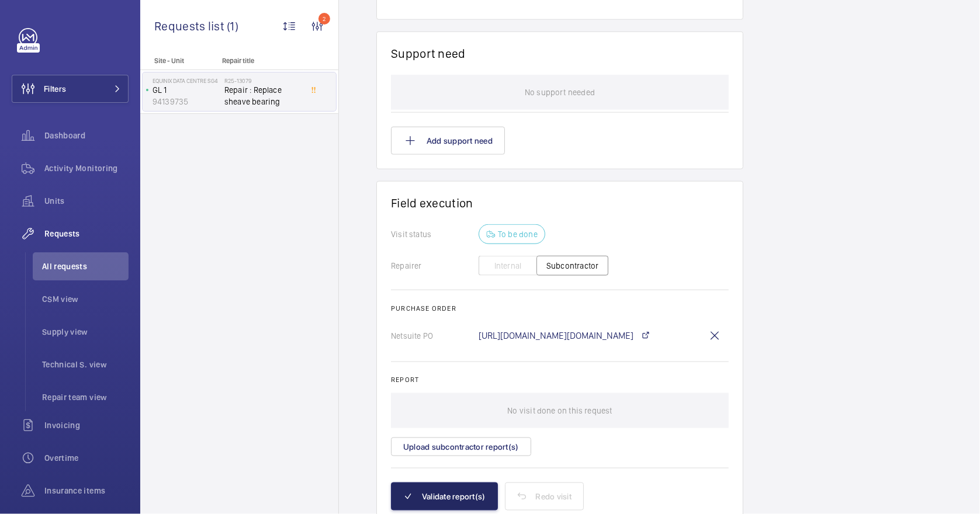 The image size is (980, 514). What do you see at coordinates (559, 411) in the screenshot?
I see `p: No visit done on this request` at bounding box center [559, 411].